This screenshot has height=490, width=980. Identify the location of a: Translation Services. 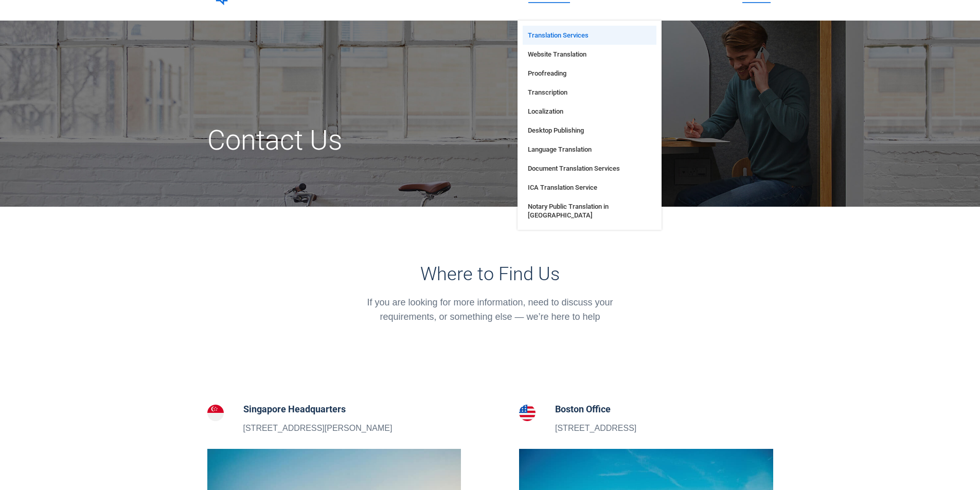
(590, 35).